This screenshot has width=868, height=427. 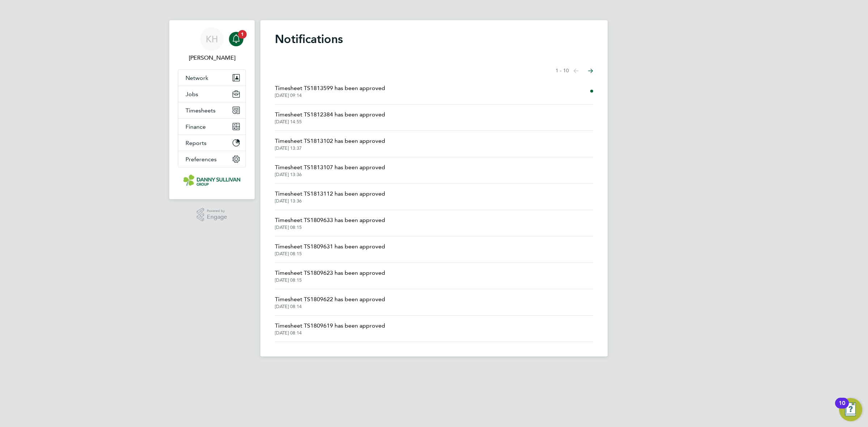 I want to click on span: Jobs, so click(x=191, y=94).